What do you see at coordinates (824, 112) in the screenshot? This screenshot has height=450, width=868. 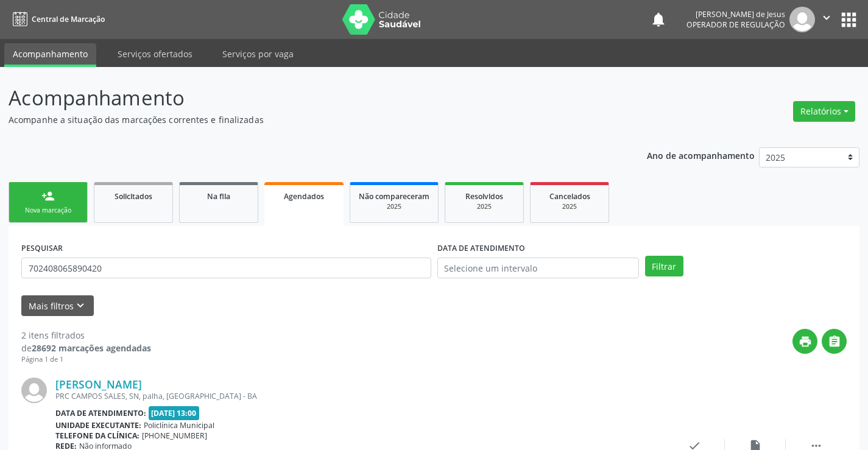 I see `button: Relatórios` at bounding box center [824, 112].